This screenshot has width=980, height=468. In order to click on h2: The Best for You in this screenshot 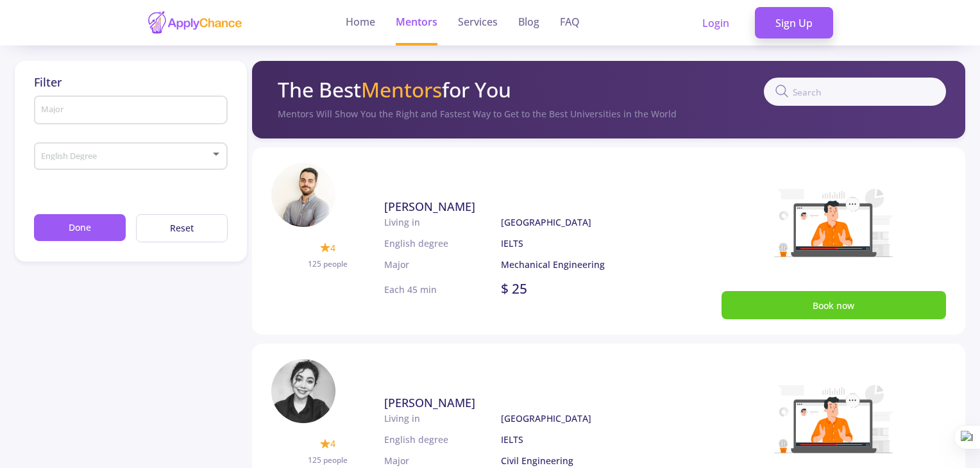, I will do `click(394, 90)`.